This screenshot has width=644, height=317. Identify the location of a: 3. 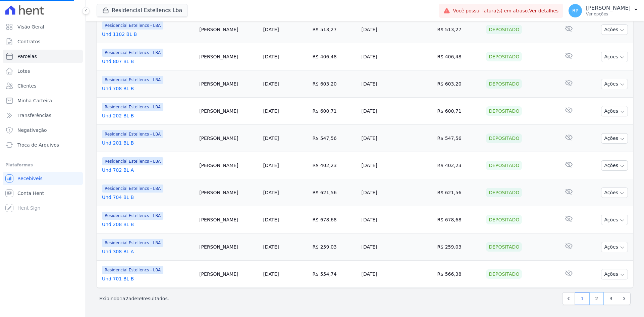
(611, 298).